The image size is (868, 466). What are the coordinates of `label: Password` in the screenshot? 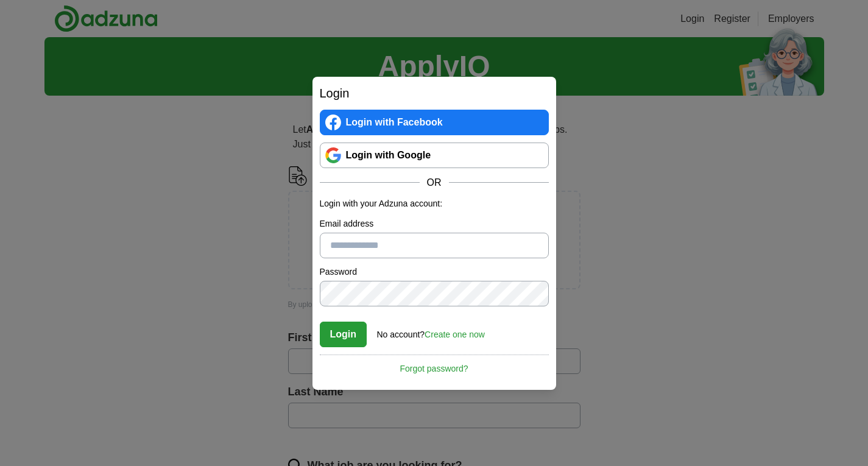 It's located at (434, 272).